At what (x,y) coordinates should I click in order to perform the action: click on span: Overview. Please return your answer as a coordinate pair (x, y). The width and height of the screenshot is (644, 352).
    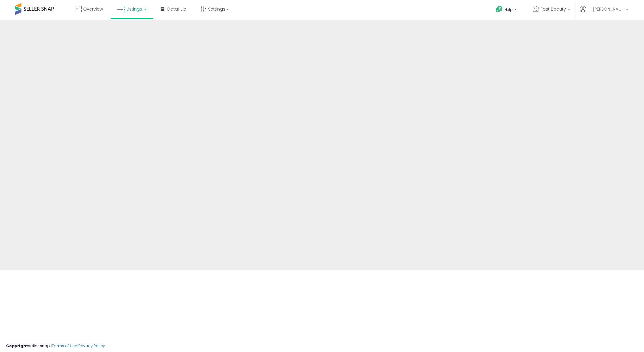
    Looking at the image, I should click on (93, 9).